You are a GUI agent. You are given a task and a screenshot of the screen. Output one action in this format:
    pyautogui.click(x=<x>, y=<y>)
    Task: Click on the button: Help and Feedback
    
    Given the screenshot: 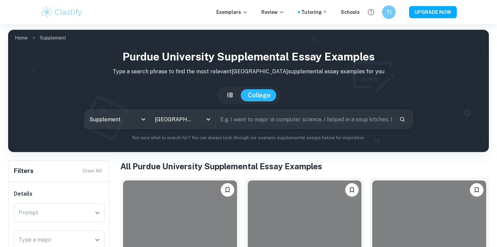 What is the action you would take?
    pyautogui.click(x=371, y=12)
    